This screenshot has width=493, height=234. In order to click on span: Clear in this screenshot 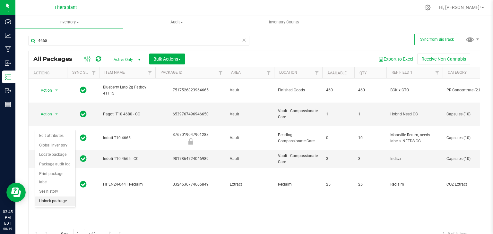, I will do `click(244, 40)`.